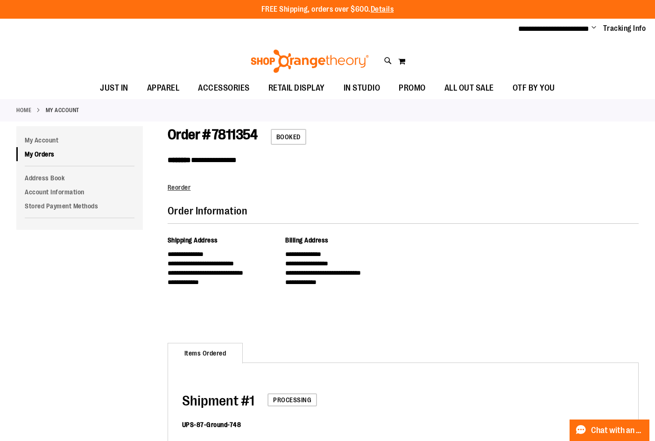 Image resolution: width=655 pixels, height=441 pixels. What do you see at coordinates (310, 61) in the screenshot?
I see `img: Shop Orangetheory` at bounding box center [310, 61].